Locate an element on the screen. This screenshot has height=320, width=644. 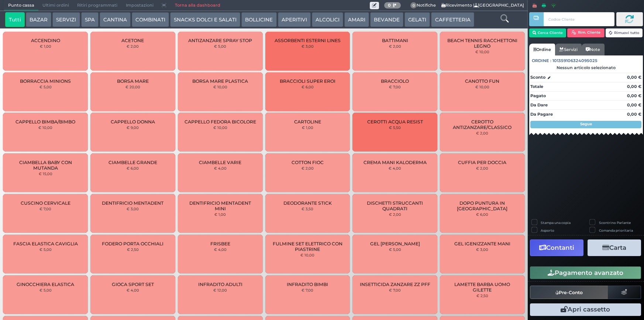
span: CEROTTO ANTIZANZARE/CLASSICO is located at coordinates (482, 124).